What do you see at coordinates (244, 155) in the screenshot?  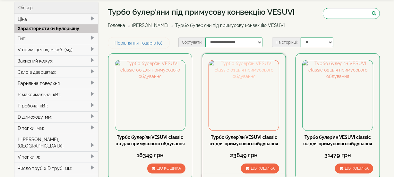 I see `div: 23849 грн` at bounding box center [244, 155].